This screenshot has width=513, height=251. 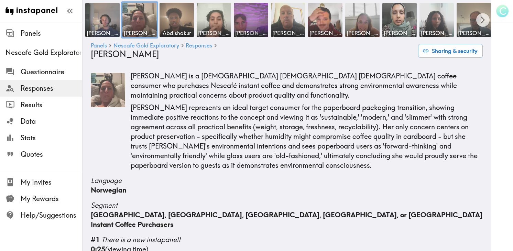 I want to click on span: Abdishakur, so click(x=177, y=33).